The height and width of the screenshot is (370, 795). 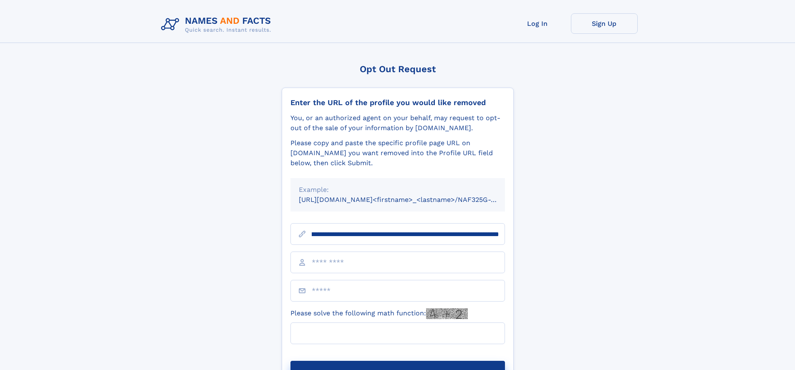 I want to click on label: Please solve the following math function:, so click(x=379, y=314).